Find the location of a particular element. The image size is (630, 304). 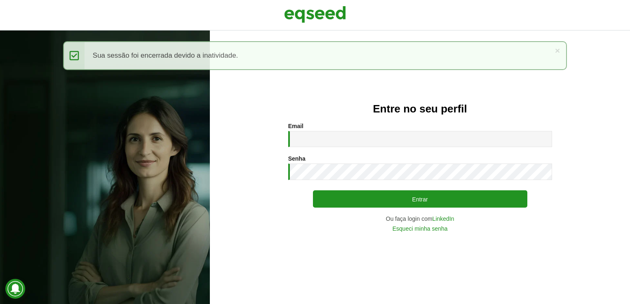

button: Entrar is located at coordinates (420, 199).